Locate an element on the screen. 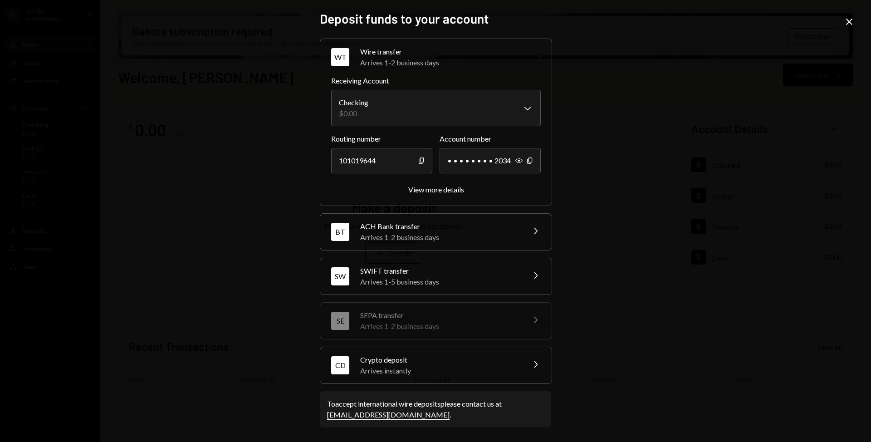 The width and height of the screenshot is (871, 442). div: Wire transfer is located at coordinates (451, 52).